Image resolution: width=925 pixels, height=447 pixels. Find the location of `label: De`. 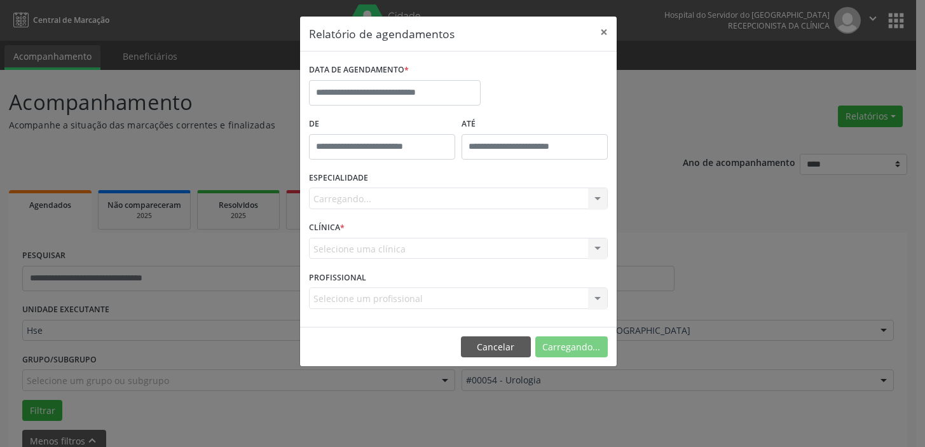

label: De is located at coordinates (382, 124).